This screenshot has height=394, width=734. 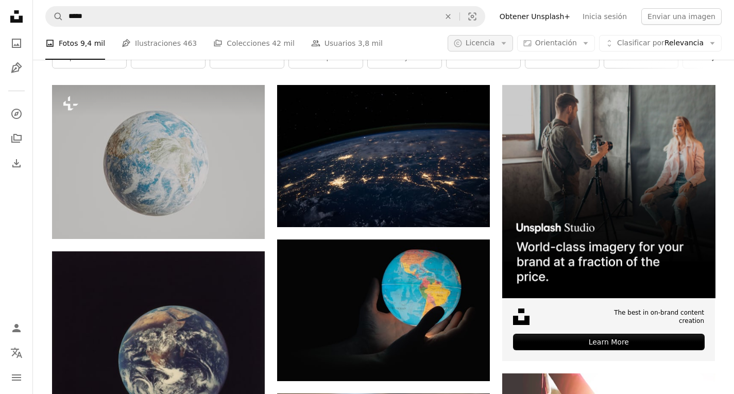 I want to click on a: Fotos, so click(x=16, y=43).